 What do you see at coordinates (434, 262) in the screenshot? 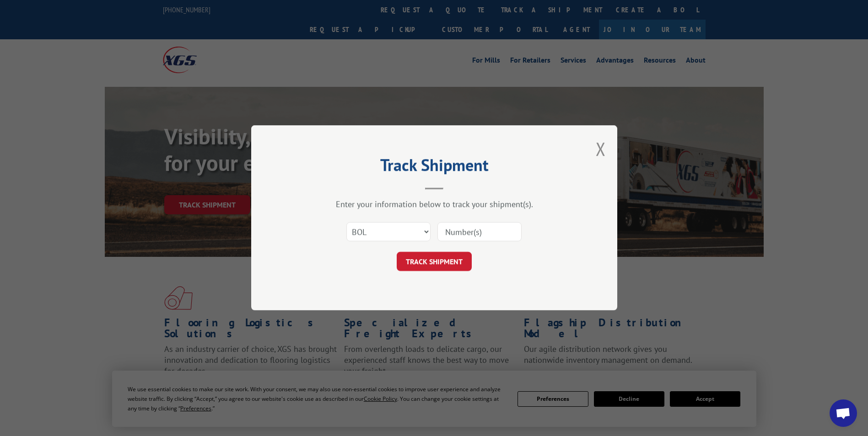
I see `button: TRACK SHIPMENT` at bounding box center [434, 262].